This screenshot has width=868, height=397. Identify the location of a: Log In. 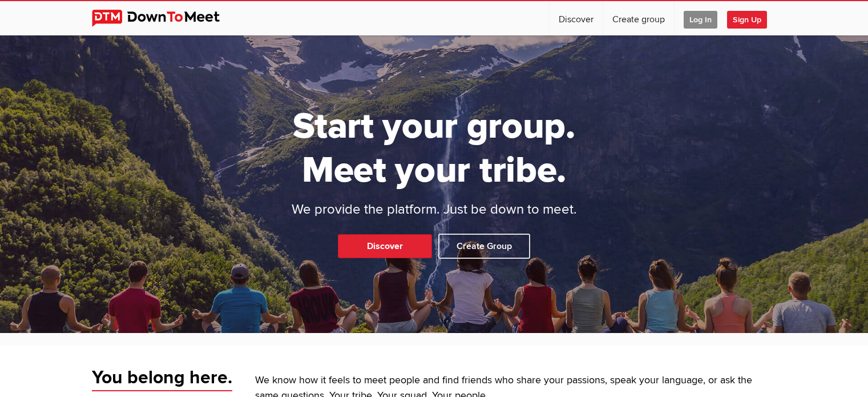
(700, 18).